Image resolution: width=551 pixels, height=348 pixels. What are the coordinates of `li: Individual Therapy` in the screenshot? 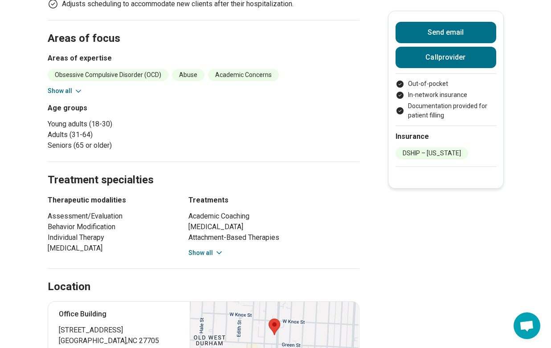 It's located at (110, 238).